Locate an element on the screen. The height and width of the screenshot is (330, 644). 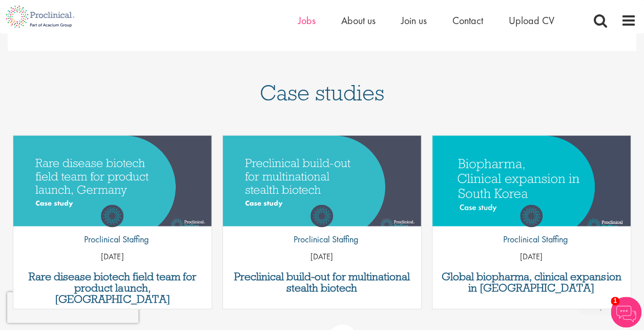
h1: Case studies is located at coordinates (322, 93).